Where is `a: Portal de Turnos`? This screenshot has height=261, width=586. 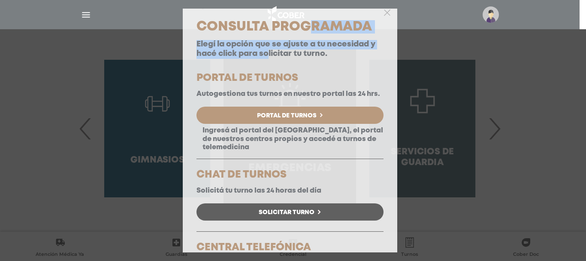
a: Portal de Turnos is located at coordinates (290, 115).